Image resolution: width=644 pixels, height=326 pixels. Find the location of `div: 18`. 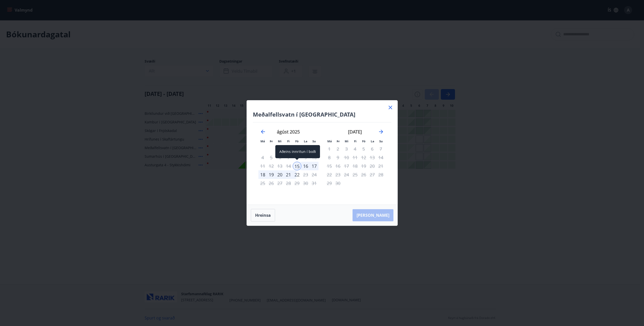

div: 18 is located at coordinates (263, 174).